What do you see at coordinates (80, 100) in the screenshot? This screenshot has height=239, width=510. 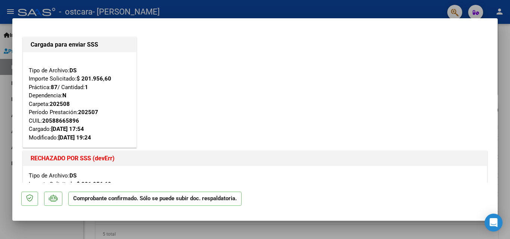 I see `div: Tipo de Archivo: Importe Solicitado: Práctica: / Cantidad: Dependencia: Carpeta: Período Prestaci...` at bounding box center [80, 100].